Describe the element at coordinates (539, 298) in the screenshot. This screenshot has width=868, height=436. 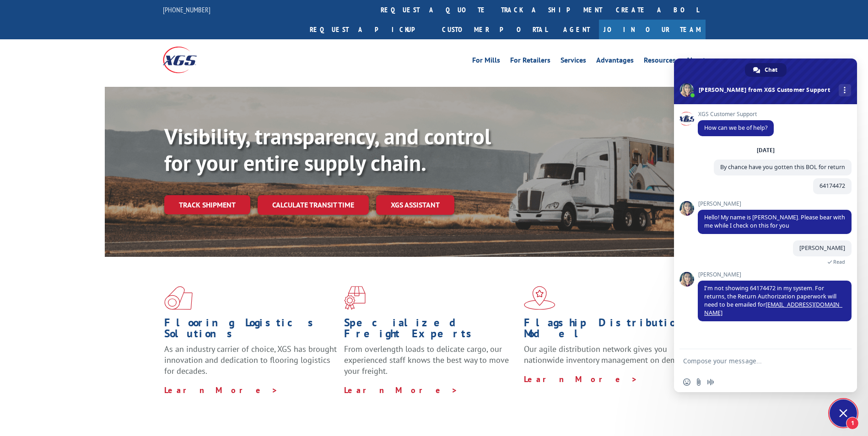
I see `img: xgs-icon-flagship-distribution-model-red` at that location.